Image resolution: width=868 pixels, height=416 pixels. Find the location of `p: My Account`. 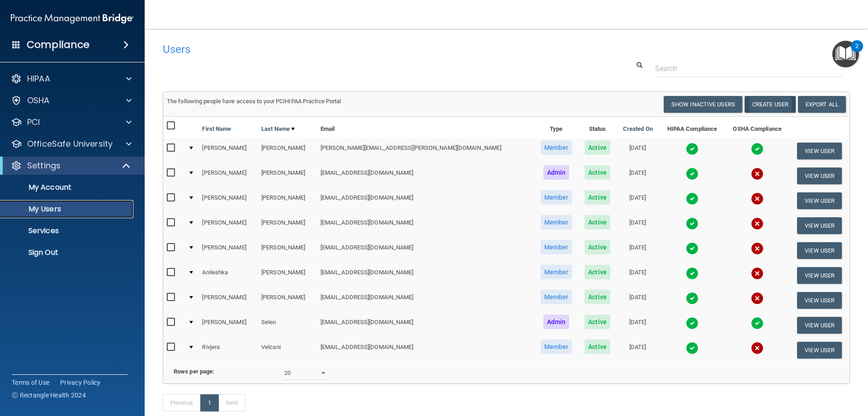

p: My Account is located at coordinates (67, 187).